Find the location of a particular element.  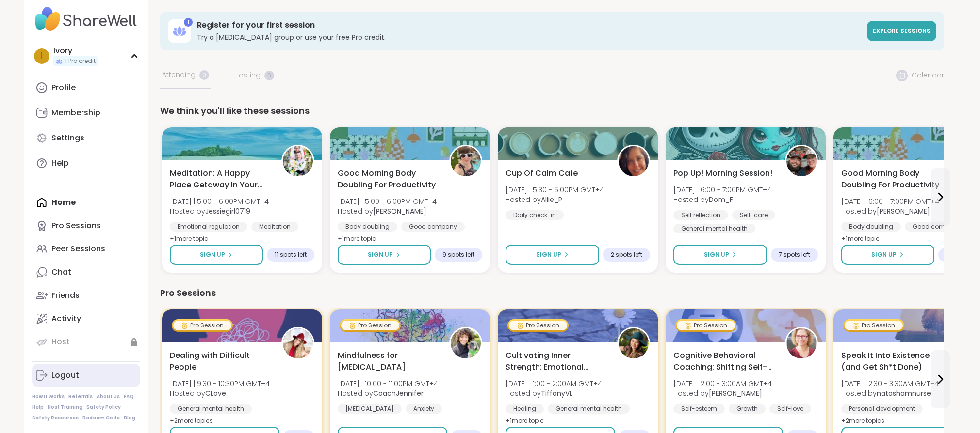

img: Fausta is located at coordinates (801, 344).